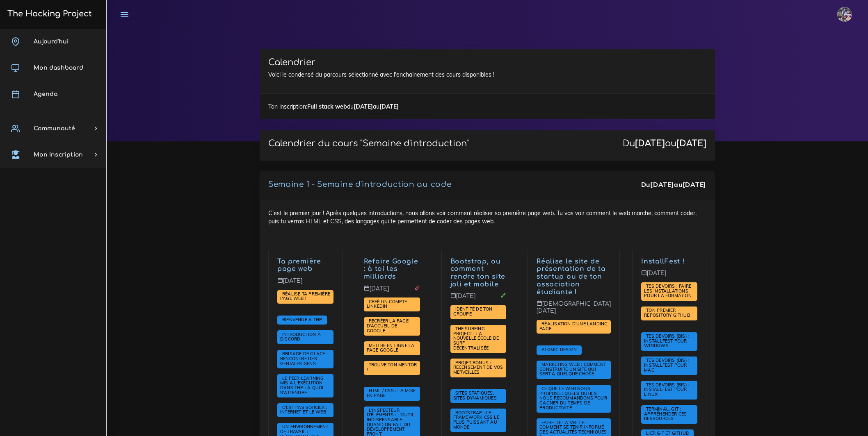  I want to click on span: Le Peer learning mis à l'exécution dans THP : à quoi s'attendre, so click(302, 385).